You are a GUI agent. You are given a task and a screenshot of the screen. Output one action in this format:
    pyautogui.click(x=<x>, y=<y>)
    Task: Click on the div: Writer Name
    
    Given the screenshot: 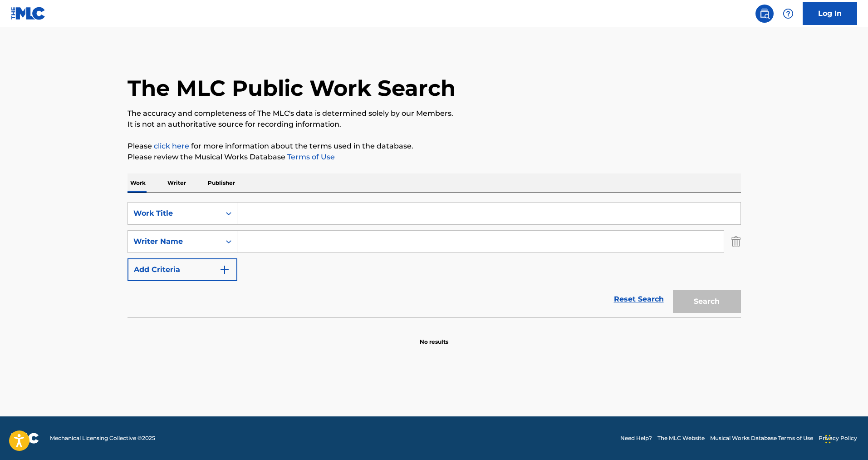 What is the action you would take?
    pyautogui.click(x=174, y=242)
    